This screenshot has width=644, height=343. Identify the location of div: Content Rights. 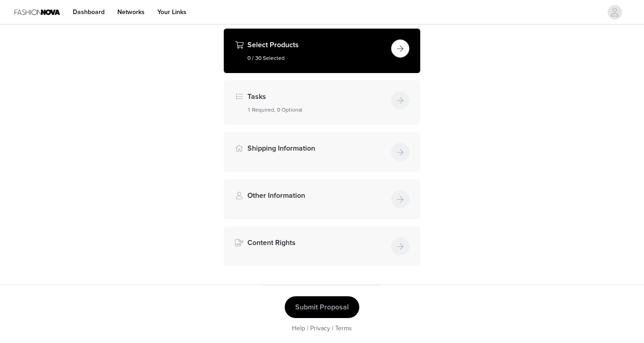
(322, 246).